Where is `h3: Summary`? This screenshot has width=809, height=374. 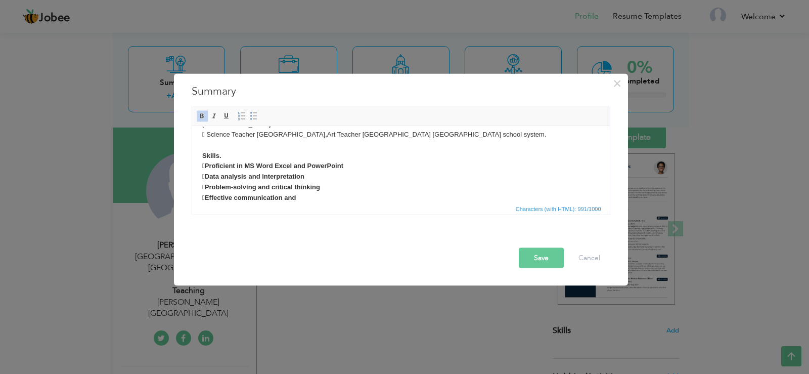 h3: Summary is located at coordinates (401, 91).